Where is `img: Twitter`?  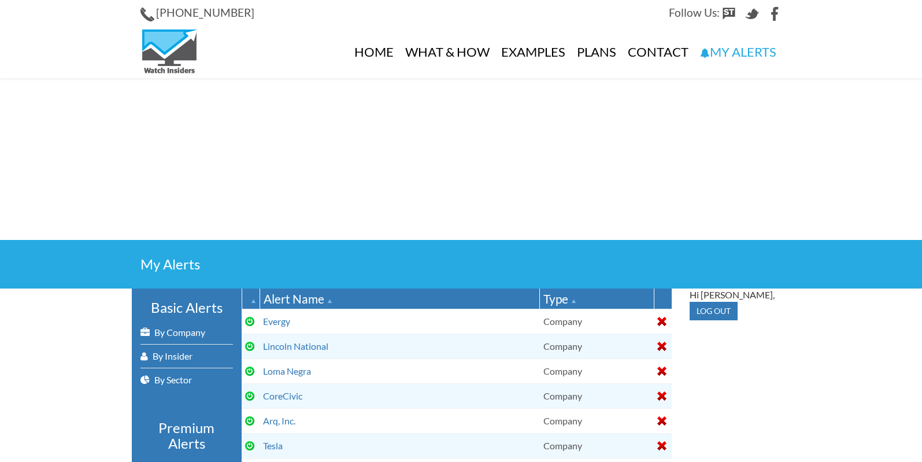
img: Twitter is located at coordinates (752, 14).